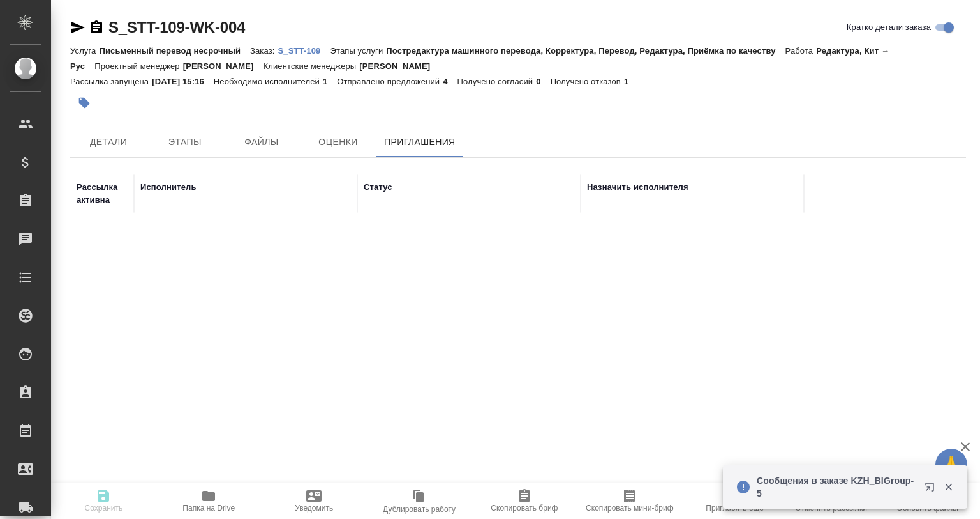  Describe the element at coordinates (174, 50) in the screenshot. I see `p: Письменный перевод несрочный` at that location.